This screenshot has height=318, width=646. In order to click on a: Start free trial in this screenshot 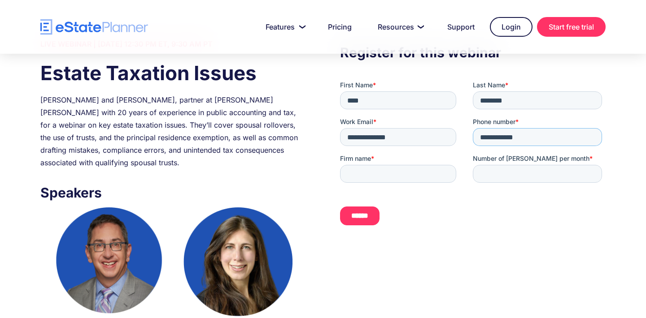, I will do `click(571, 27)`.